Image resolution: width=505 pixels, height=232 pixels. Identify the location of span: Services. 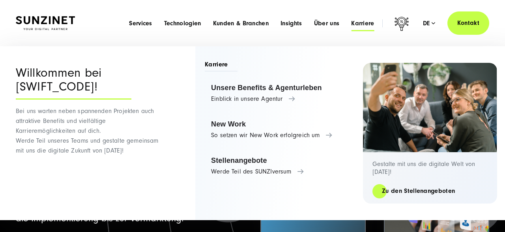
(141, 23).